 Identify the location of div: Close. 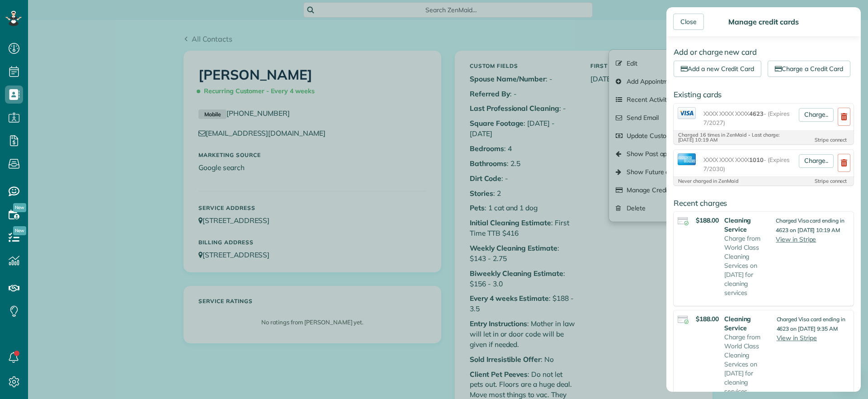
(689, 21).